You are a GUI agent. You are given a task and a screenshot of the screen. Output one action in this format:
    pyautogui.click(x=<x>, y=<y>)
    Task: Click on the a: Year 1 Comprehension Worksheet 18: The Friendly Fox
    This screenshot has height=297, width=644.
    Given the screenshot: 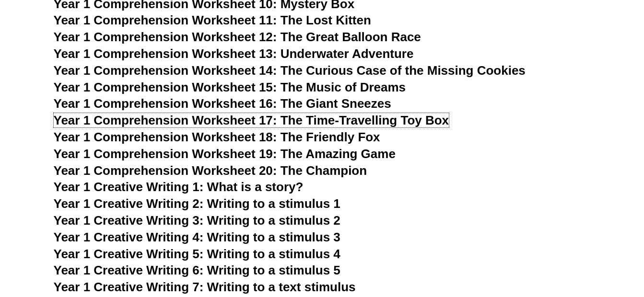 What is the action you would take?
    pyautogui.click(x=217, y=137)
    